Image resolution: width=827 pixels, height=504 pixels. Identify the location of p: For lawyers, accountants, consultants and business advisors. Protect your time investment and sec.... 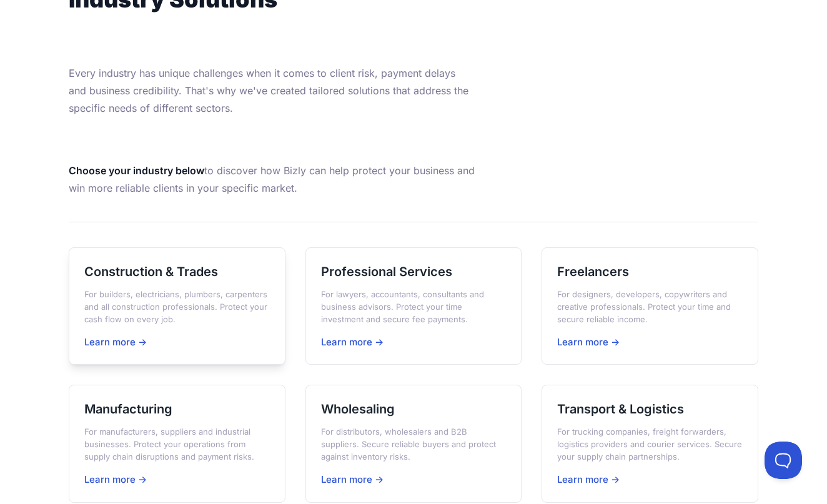
(414, 306).